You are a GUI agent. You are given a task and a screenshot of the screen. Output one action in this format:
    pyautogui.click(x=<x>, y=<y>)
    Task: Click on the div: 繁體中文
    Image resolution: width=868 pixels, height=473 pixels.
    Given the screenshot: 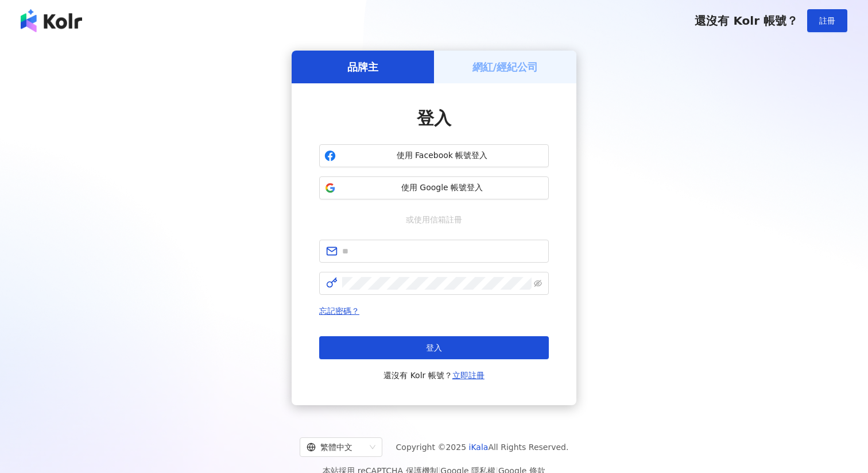 What is the action you would take?
    pyautogui.click(x=336, y=447)
    